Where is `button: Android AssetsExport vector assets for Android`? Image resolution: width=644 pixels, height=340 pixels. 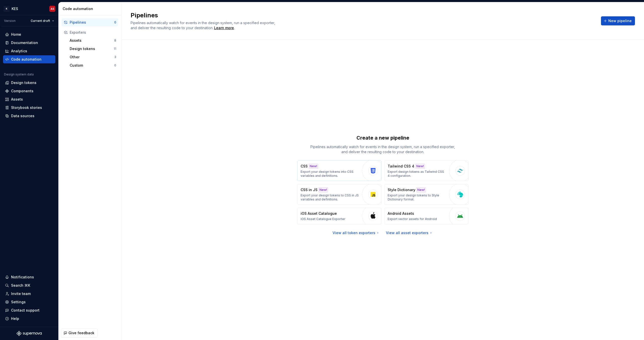
button: Android AssetsExport vector assets for Android is located at coordinates (426, 216).